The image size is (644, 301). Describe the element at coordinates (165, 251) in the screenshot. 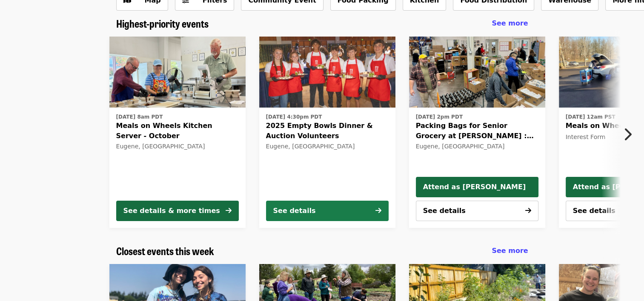

I see `a: Closest events this week` at that location.